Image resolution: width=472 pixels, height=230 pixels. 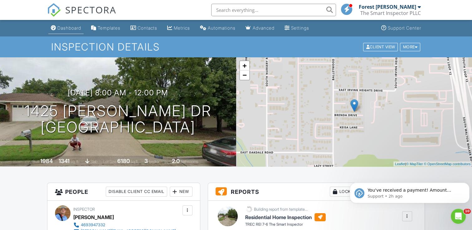 I want to click on a: Zoom out, so click(x=245, y=75).